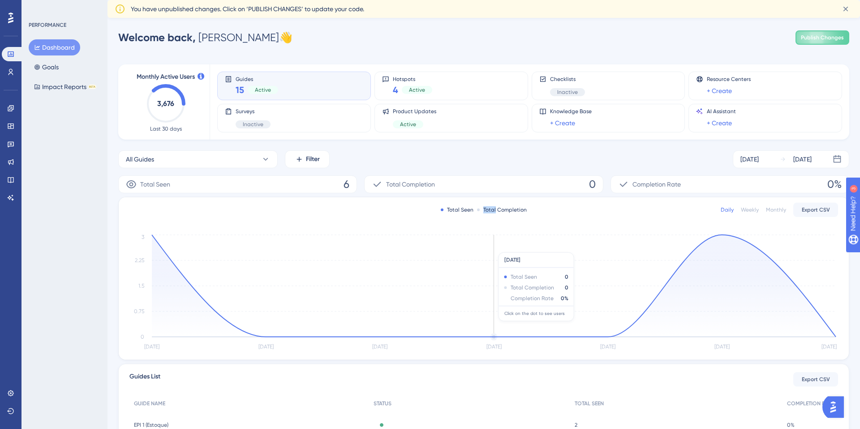 The image size is (860, 429). Describe the element at coordinates (39, 8) in the screenshot. I see `span: Need Help?` at that location.